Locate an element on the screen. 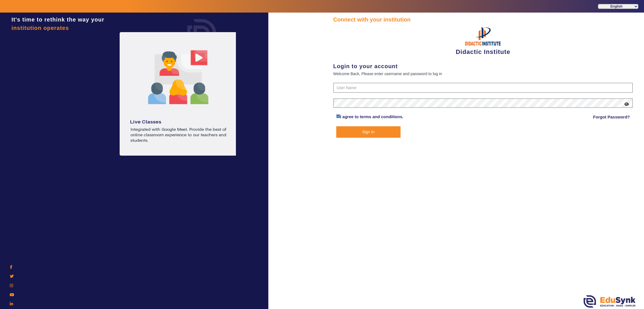 This screenshot has height=309, width=644. div: Didactic Institute is located at coordinates (483, 40).